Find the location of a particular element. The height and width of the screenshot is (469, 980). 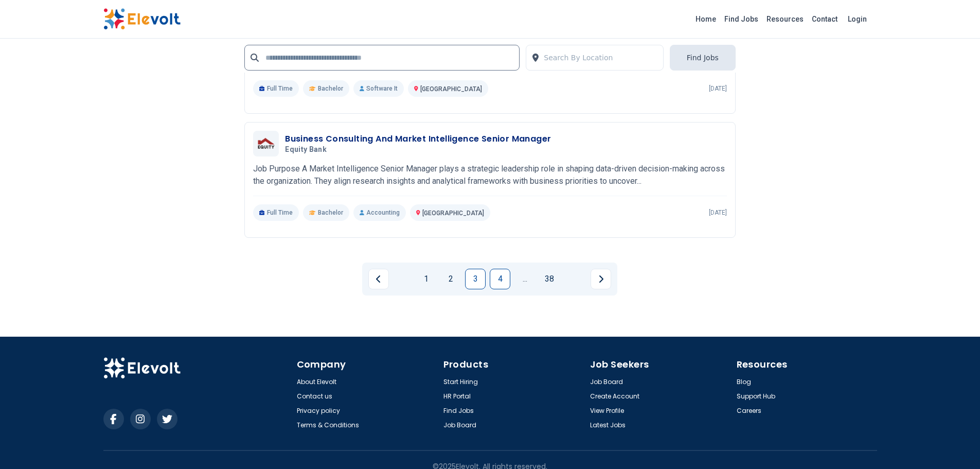

img: Equity Bank is located at coordinates (266, 143).